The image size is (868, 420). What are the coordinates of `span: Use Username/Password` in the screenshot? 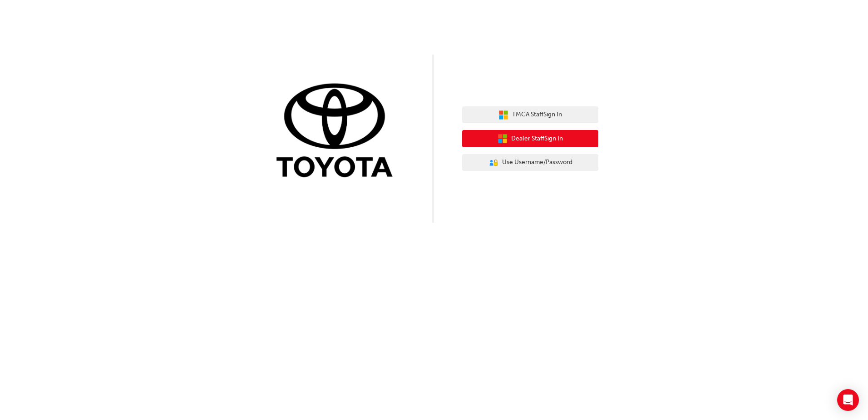 It's located at (537, 163).